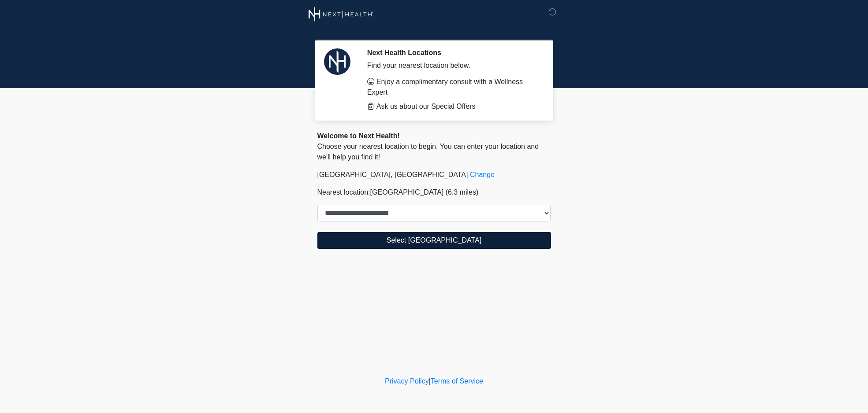 This screenshot has height=413, width=868. What do you see at coordinates (428, 152) in the screenshot?
I see `span: Choose your nearest location to begin. You can enter your location and we'll help you find it!` at bounding box center [428, 152].